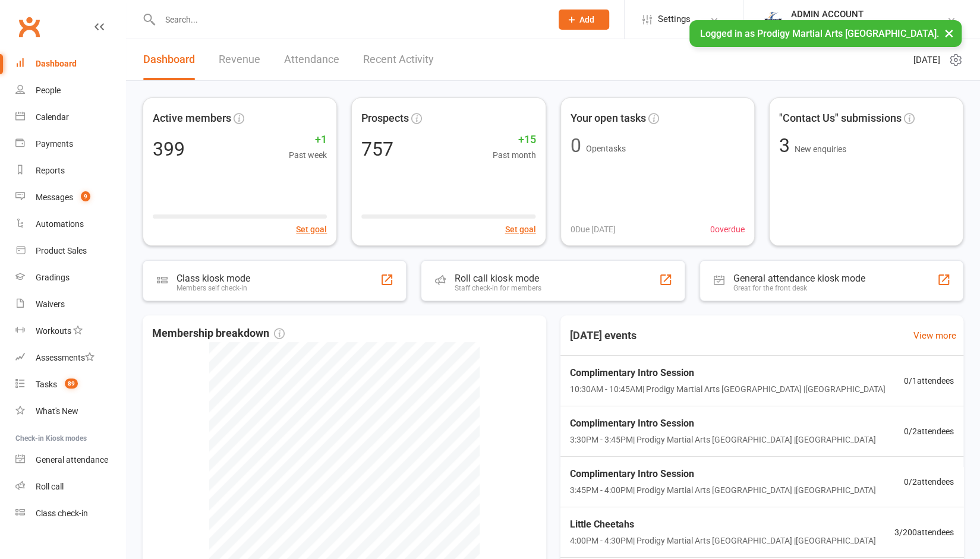 The image size is (980, 559). I want to click on div: Dashboard, so click(56, 64).